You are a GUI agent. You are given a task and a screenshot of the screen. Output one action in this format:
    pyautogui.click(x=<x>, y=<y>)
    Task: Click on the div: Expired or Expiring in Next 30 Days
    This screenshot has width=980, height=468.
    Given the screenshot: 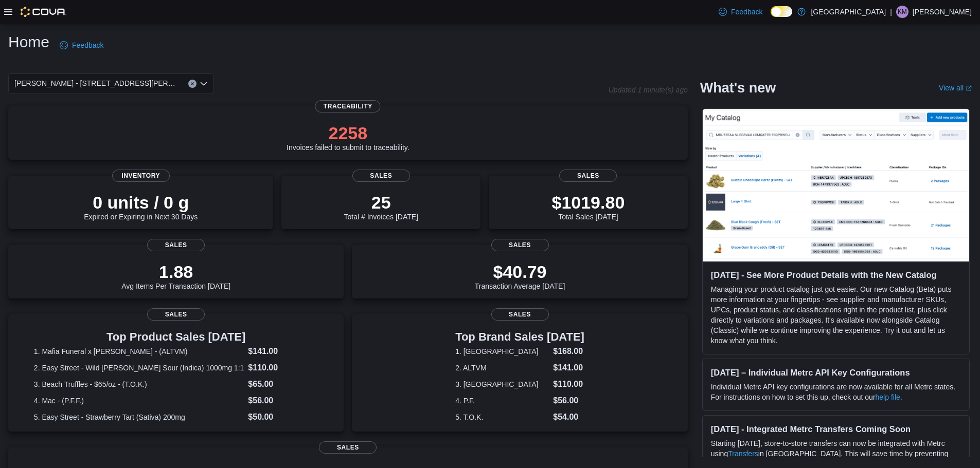 What is the action you would take?
    pyautogui.click(x=140, y=207)
    